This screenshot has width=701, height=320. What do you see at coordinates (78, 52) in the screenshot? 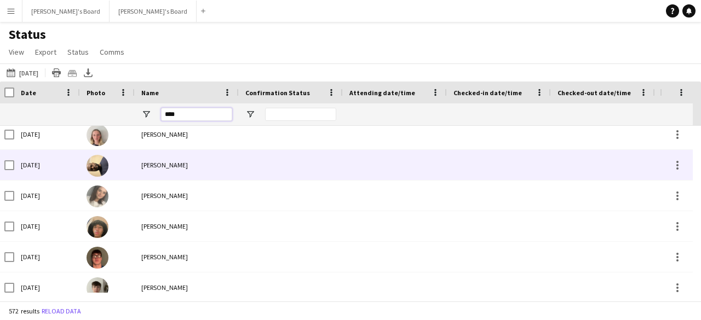
I see `a: Status` at bounding box center [78, 52].